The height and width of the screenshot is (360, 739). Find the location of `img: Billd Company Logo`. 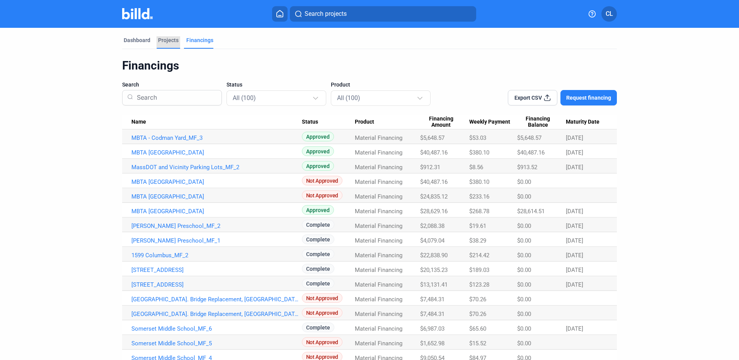

img: Billd Company Logo is located at coordinates (137, 14).